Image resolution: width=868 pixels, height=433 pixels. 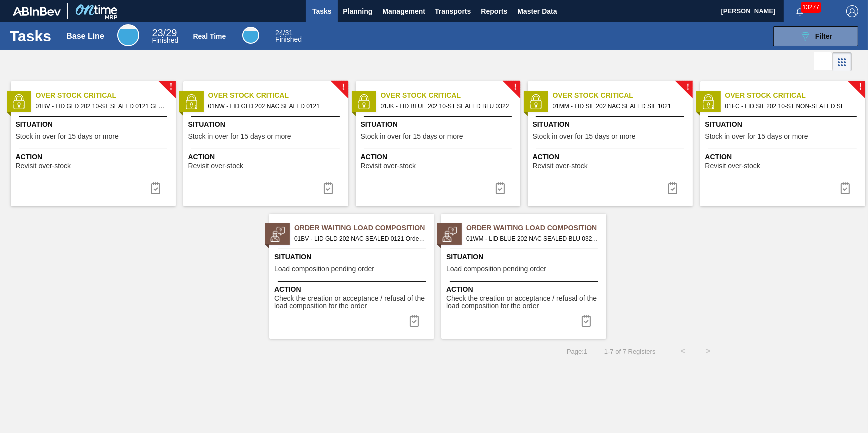 What do you see at coordinates (823, 37) in the screenshot?
I see `span: Filter` at bounding box center [823, 37].